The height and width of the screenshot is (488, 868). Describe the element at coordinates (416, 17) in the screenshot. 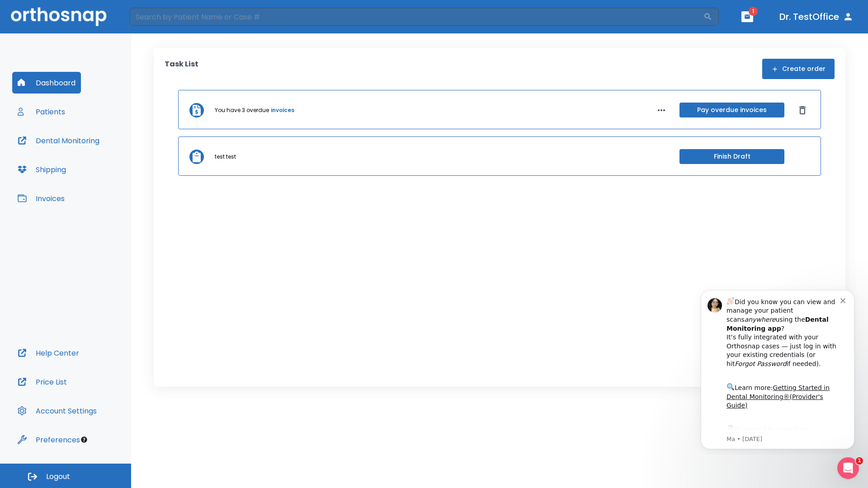

I see `input: Search by Patient Name or Case #` at that location.